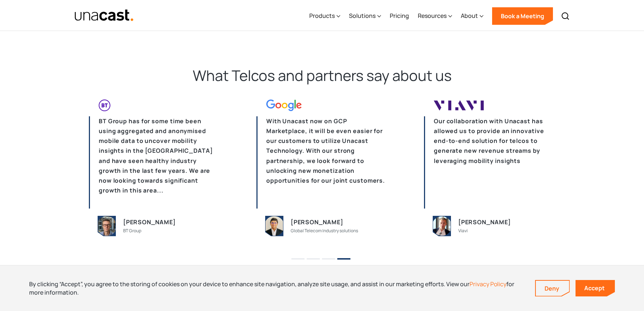  What do you see at coordinates (322, 76) in the screenshot?
I see `h2: What Telcos and partners say about us` at bounding box center [322, 76].